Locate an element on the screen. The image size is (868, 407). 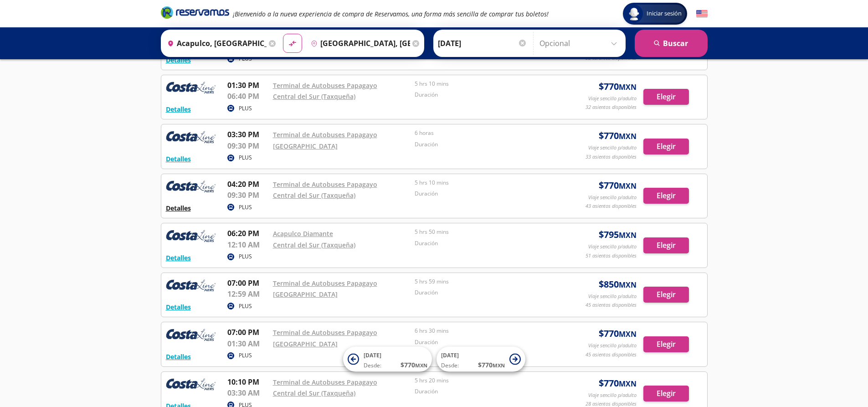
p: 6 hrs 30 mins is located at coordinates (483, 331).